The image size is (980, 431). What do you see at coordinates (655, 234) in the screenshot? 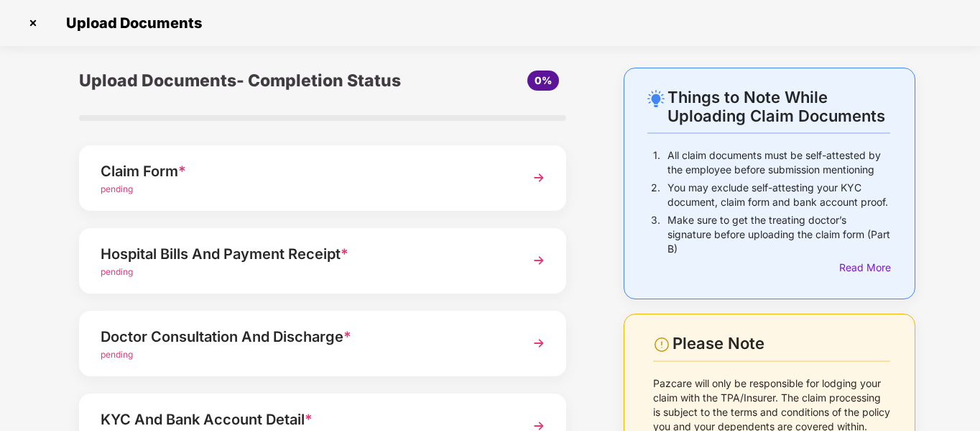
I see `p: 3.` at bounding box center [655, 234].